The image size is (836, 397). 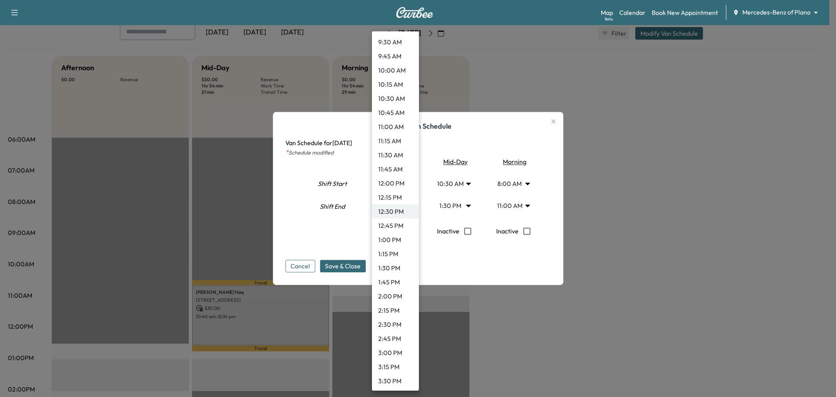 What do you see at coordinates (396, 155) in the screenshot?
I see `li: 11:30 AM` at bounding box center [396, 155].